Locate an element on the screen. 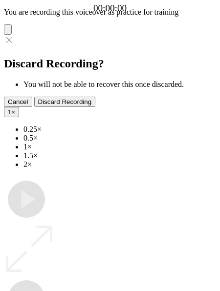  button: Cancel is located at coordinates (18, 102).